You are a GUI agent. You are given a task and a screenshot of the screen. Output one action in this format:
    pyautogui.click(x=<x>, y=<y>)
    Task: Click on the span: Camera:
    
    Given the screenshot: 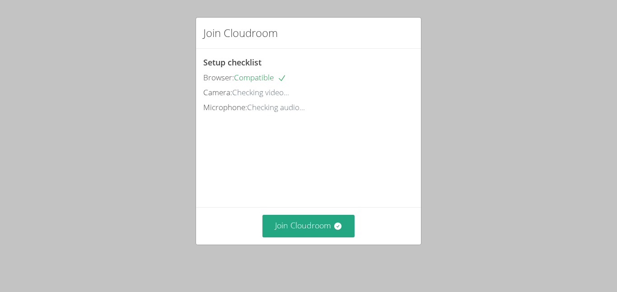 What is the action you would take?
    pyautogui.click(x=218, y=92)
    